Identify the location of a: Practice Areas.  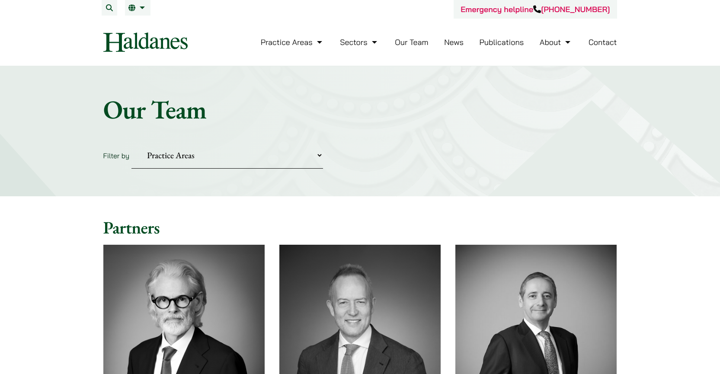
(292, 42).